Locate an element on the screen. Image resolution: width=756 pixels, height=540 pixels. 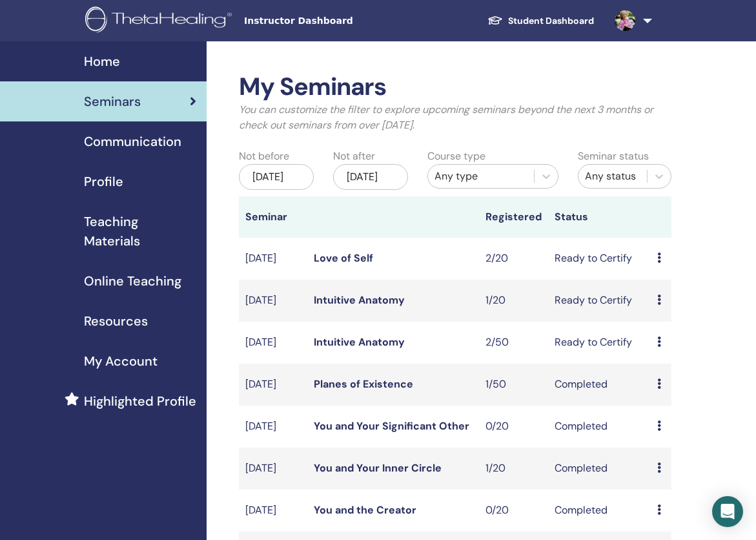
label: Seminar status is located at coordinates (614, 156).